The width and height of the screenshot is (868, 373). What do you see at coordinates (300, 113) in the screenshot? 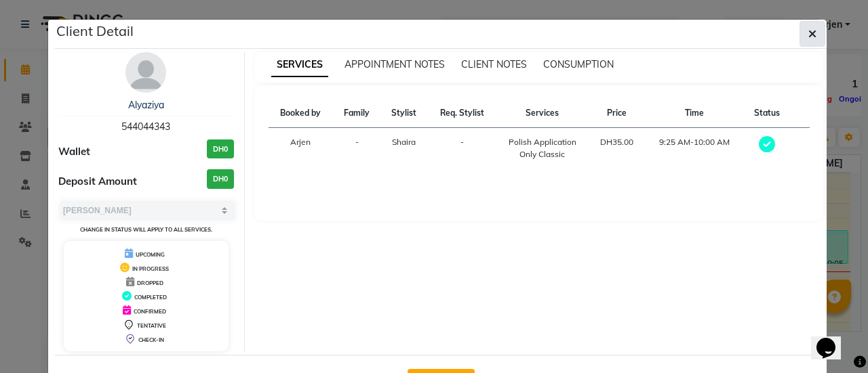
I see `th: Booked by` at bounding box center [300, 113].